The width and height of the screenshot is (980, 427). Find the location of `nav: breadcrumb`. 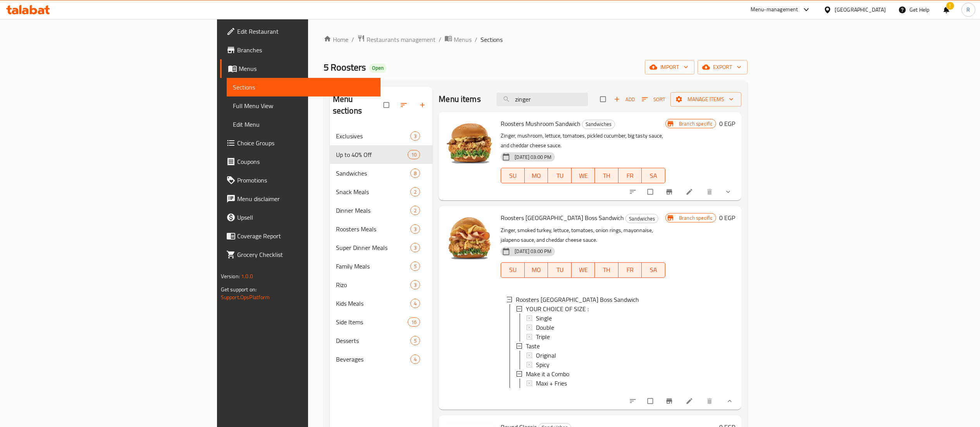

nav: breadcrumb is located at coordinates (536, 40).